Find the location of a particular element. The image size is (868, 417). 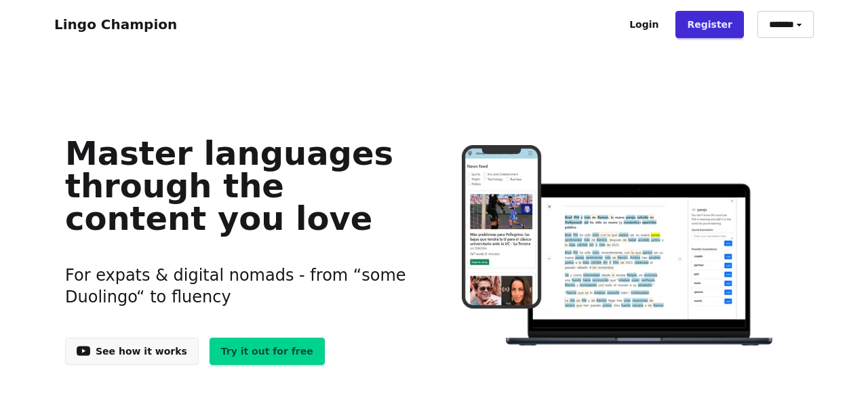

a: Register is located at coordinates (709, 24).